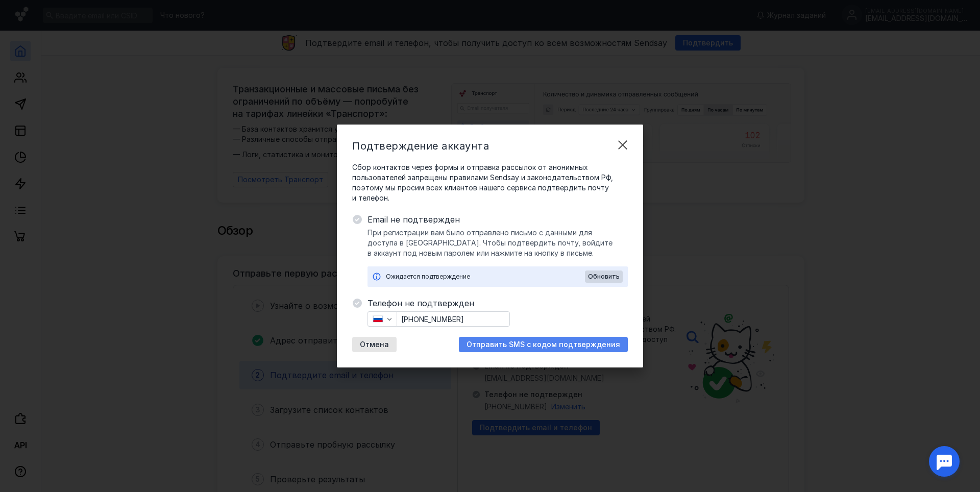 The width and height of the screenshot is (980, 492). I want to click on button: Обновить, so click(604, 277).